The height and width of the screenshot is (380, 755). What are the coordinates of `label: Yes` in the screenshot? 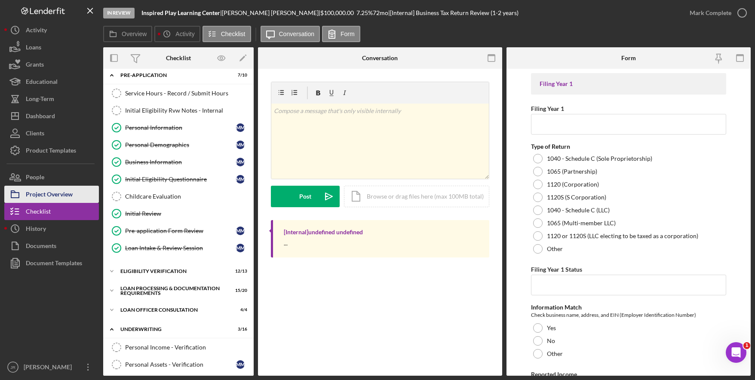 It's located at (551, 328).